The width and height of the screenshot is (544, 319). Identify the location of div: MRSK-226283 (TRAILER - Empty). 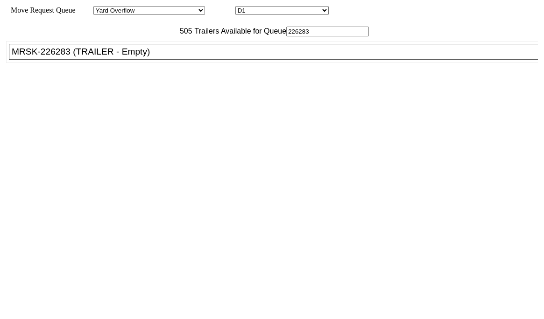
(277, 52).